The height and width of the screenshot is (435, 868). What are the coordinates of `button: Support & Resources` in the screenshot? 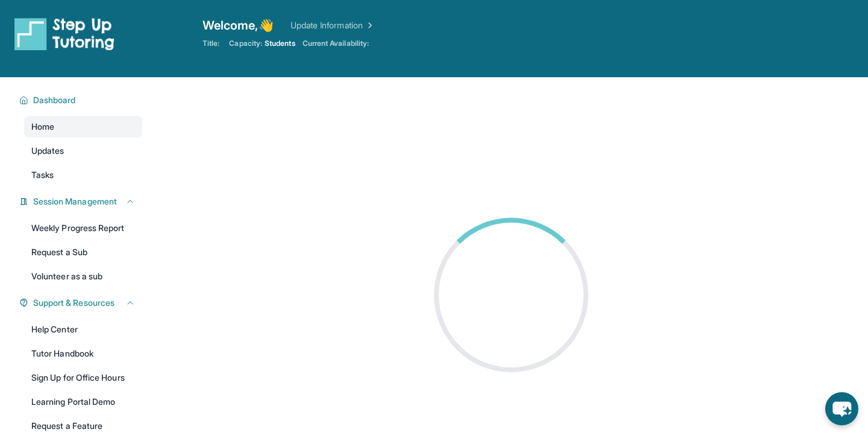 It's located at (81, 303).